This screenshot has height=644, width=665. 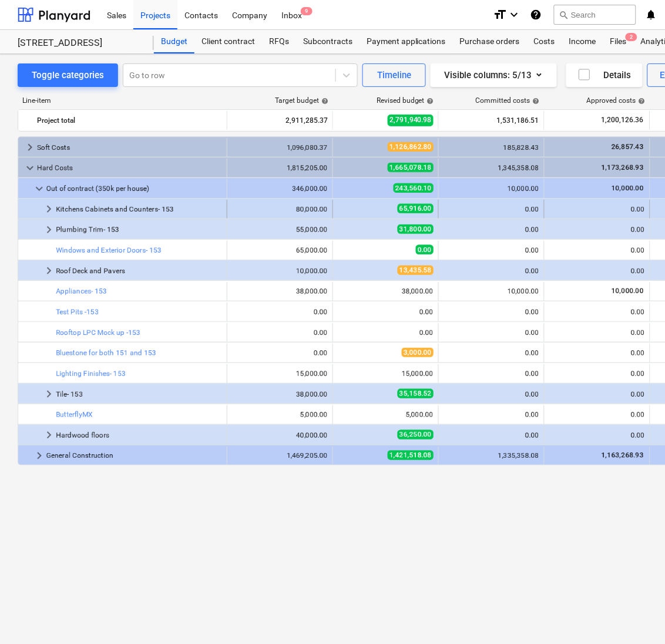 What do you see at coordinates (623, 168) in the screenshot?
I see `span: 1,173,268.93` at bounding box center [623, 168].